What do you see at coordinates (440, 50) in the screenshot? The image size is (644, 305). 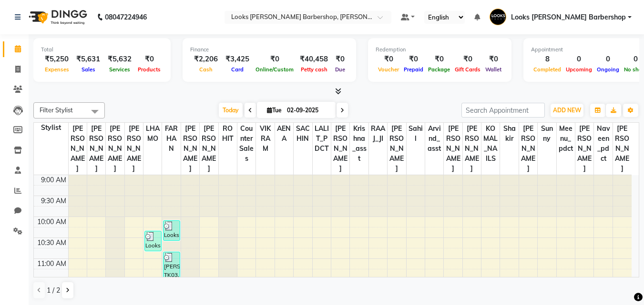 I see `div: Redemption` at bounding box center [440, 50].